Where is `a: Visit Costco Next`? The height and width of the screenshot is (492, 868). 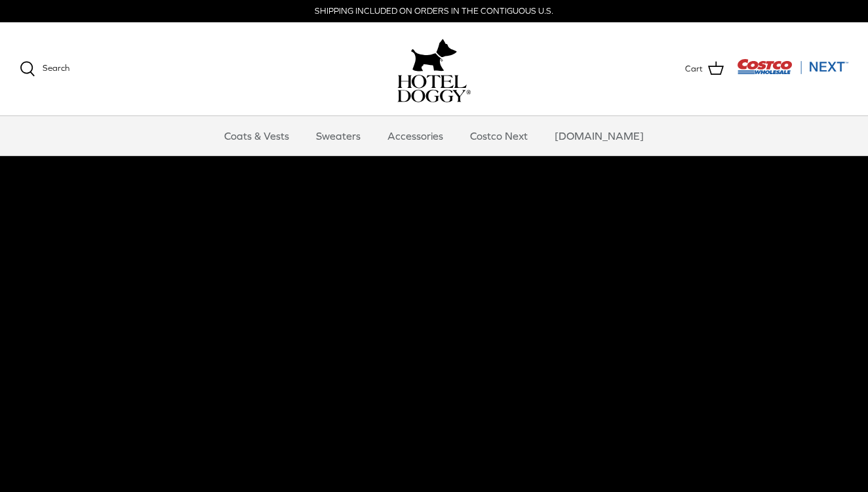
a: Visit Costco Next is located at coordinates (793, 71).